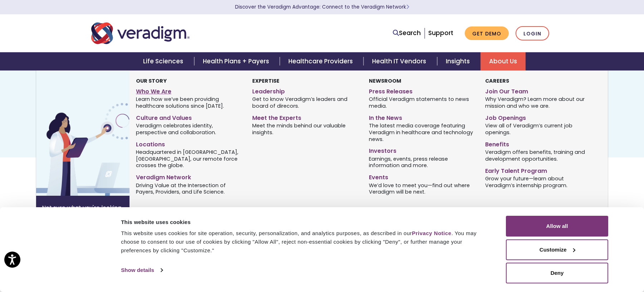 The height and width of the screenshot is (292, 644). Describe the element at coordinates (422, 188) in the screenshot. I see `span: We’d love to meet you—find out where Veradigm will be next.` at that location.